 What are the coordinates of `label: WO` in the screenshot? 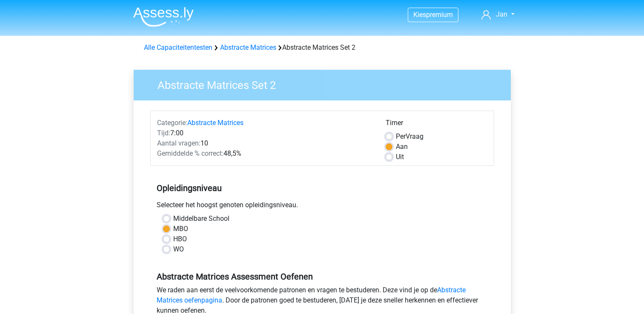 It's located at (178, 249).